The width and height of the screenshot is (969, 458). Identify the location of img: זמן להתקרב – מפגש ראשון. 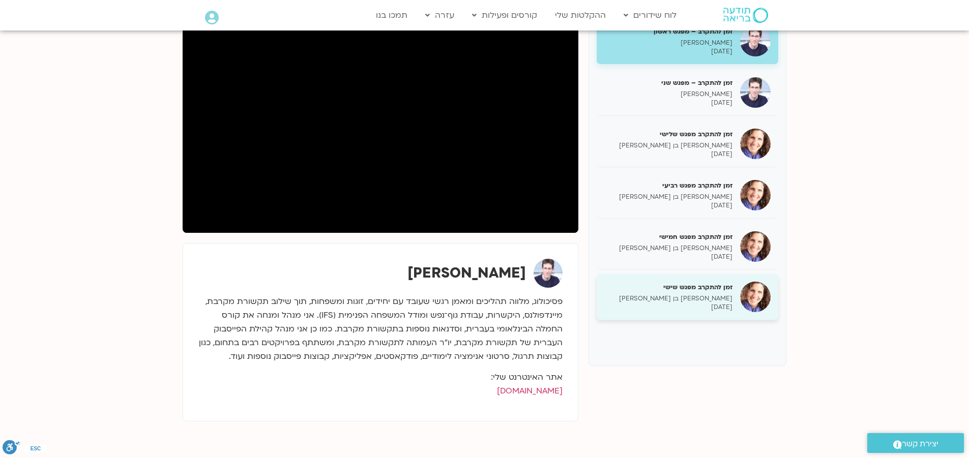
(755, 41).